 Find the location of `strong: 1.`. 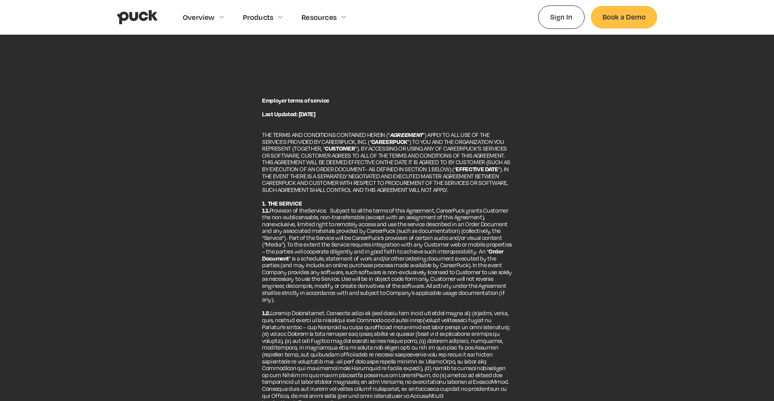

strong: 1. is located at coordinates (264, 203).